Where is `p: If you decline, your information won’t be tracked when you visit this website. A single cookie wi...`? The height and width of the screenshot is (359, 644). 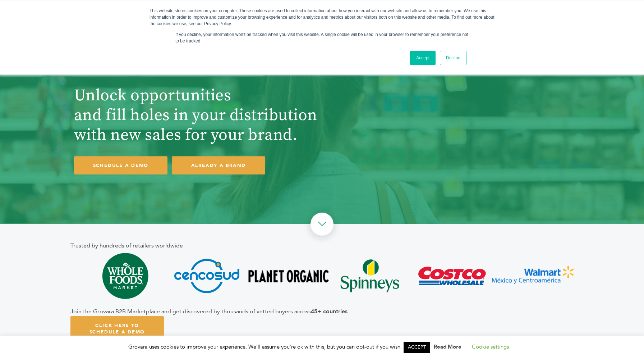 p: If you decline, your information won’t be tracked when you visit this website. A single cookie wi... is located at coordinates (322, 38).